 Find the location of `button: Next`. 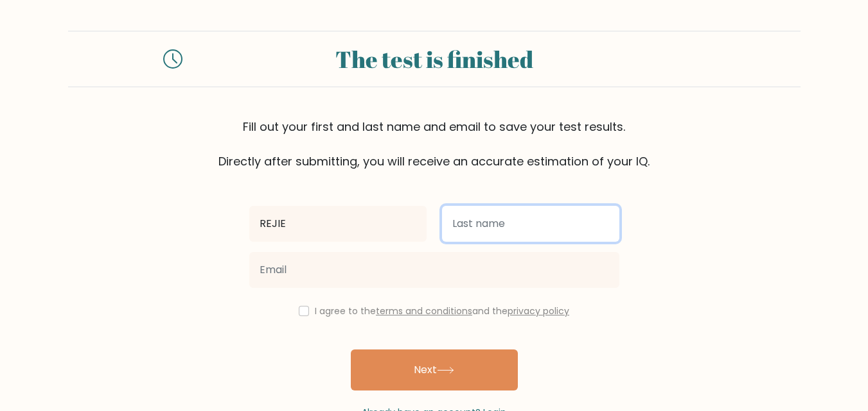

button: Next is located at coordinates (434, 370).